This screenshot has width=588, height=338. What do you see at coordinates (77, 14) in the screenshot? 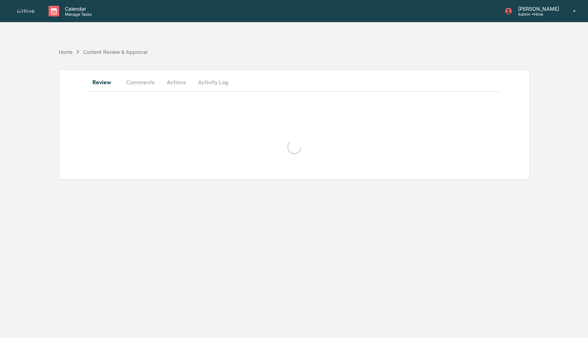
I see `p: Manage Tasks` at bounding box center [77, 14].